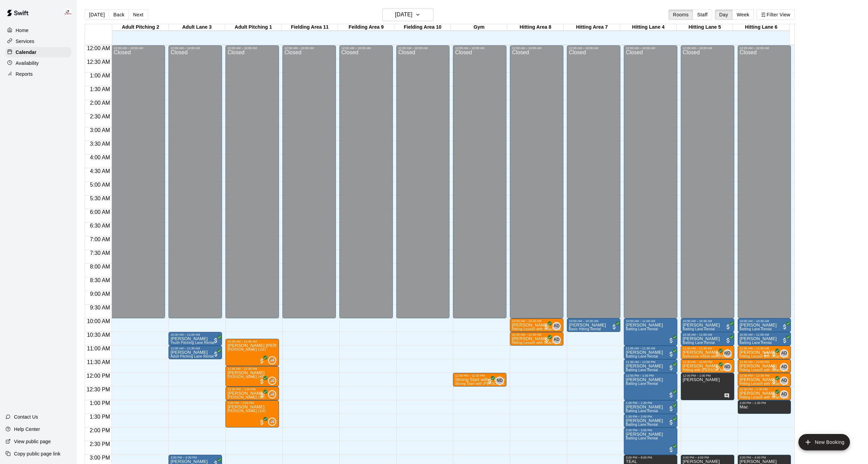  I want to click on button: Rooms, so click(681, 15).